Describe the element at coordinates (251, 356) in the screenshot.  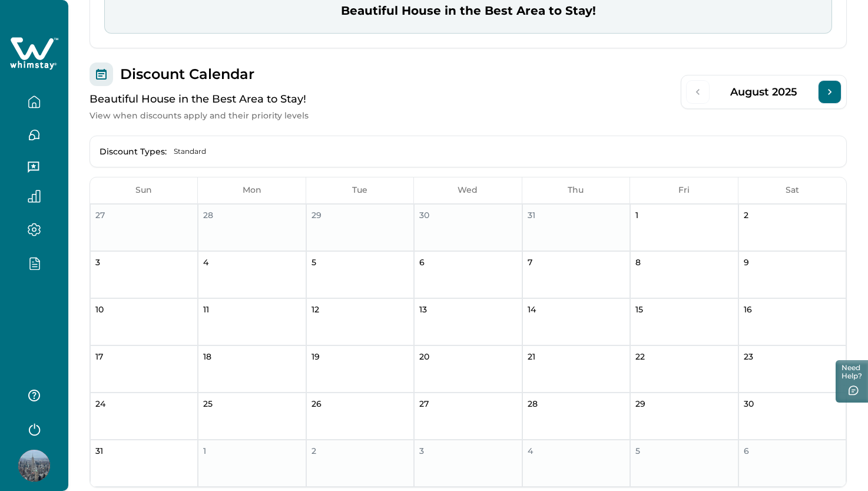
I see `p: 18` at that location.